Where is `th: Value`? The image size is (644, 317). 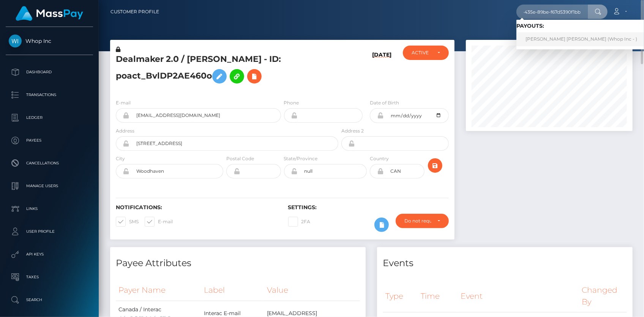
th: Value is located at coordinates (312, 290).